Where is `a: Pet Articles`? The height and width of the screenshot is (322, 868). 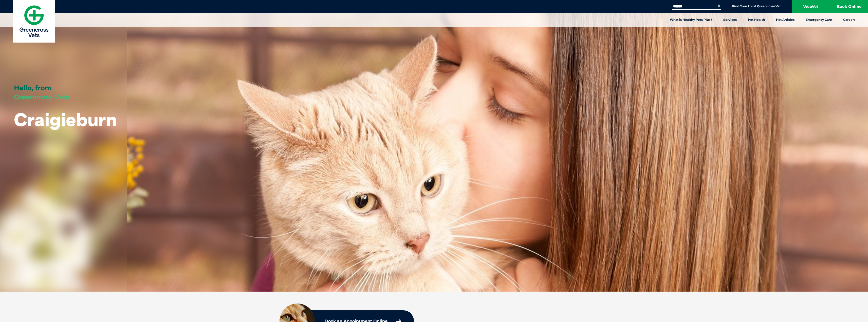 a: Pet Articles is located at coordinates (785, 20).